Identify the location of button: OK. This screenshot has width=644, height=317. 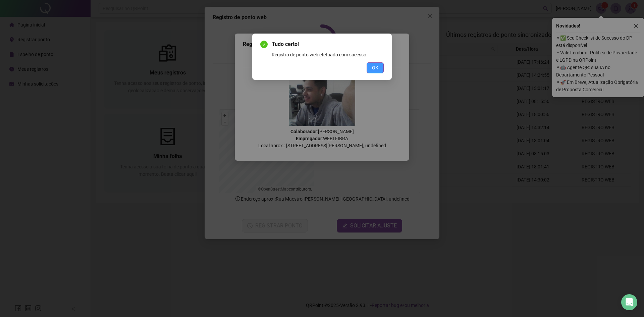
(375, 68).